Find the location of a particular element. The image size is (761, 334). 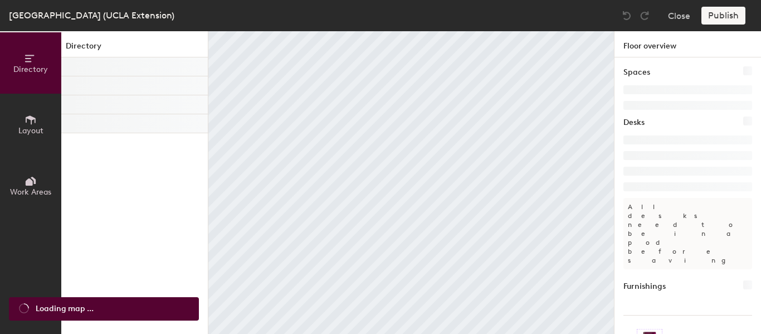

span: Loading map ... is located at coordinates (65, 309).